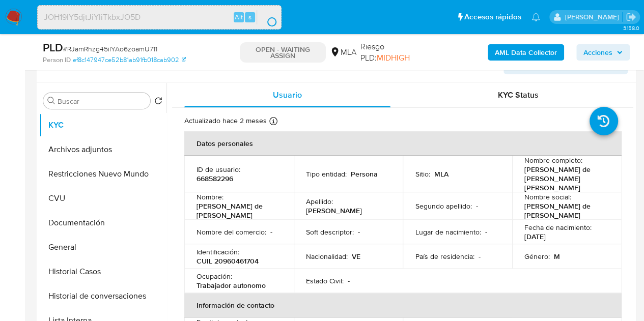 The width and height of the screenshot is (644, 321). Describe the element at coordinates (231, 232) in the screenshot. I see `p: Nombre del comercio :` at that location.